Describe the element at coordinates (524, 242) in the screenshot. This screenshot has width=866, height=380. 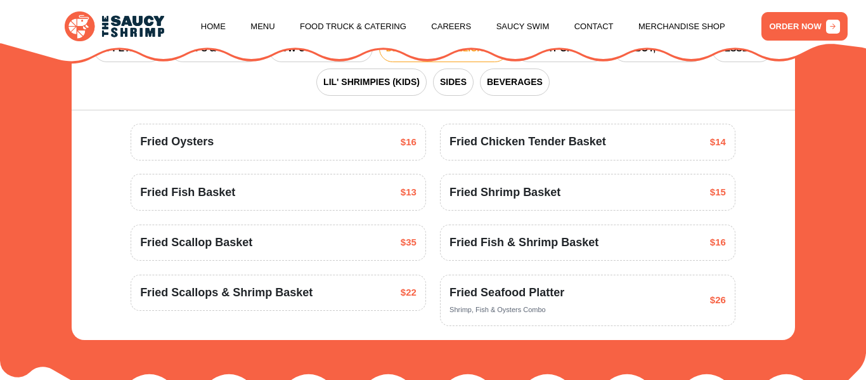
I see `span: Fried Fish & Shrimp Basket` at that location.